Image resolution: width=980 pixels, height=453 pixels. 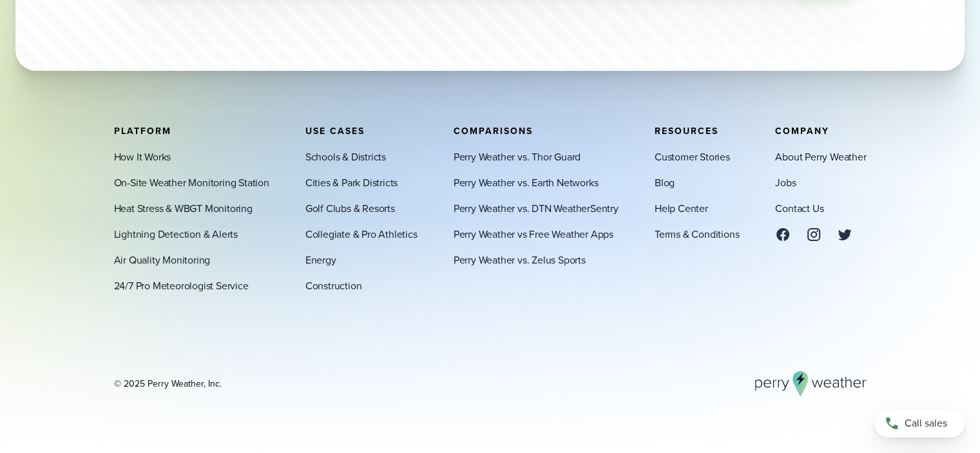 I want to click on a: How It Works, so click(x=142, y=156).